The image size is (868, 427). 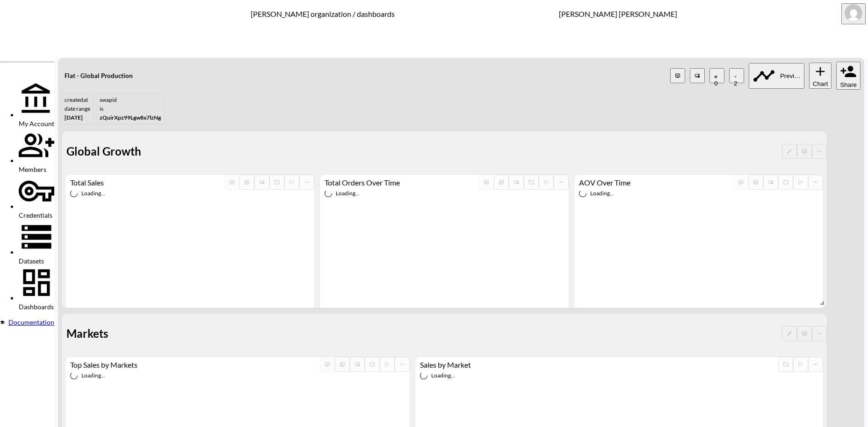 I want to click on button: ana@swap-commerce.com, so click(x=854, y=14).